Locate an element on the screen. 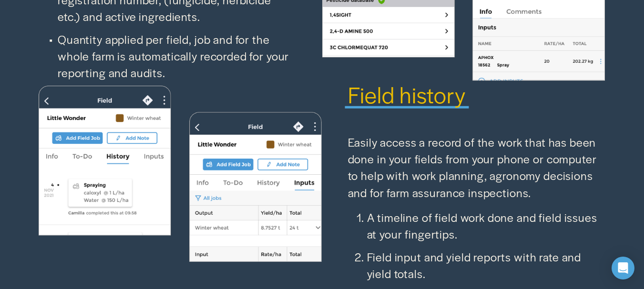 Image resolution: width=644 pixels, height=289 pixels. div: Open Intercom Messenger is located at coordinates (623, 268).